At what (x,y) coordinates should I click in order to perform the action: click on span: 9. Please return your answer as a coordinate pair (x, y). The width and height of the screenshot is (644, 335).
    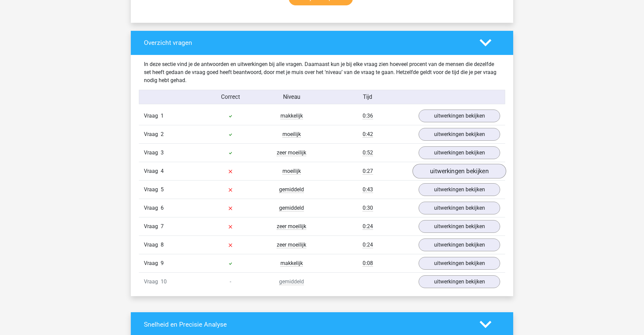
    Looking at the image, I should click on (162, 263).